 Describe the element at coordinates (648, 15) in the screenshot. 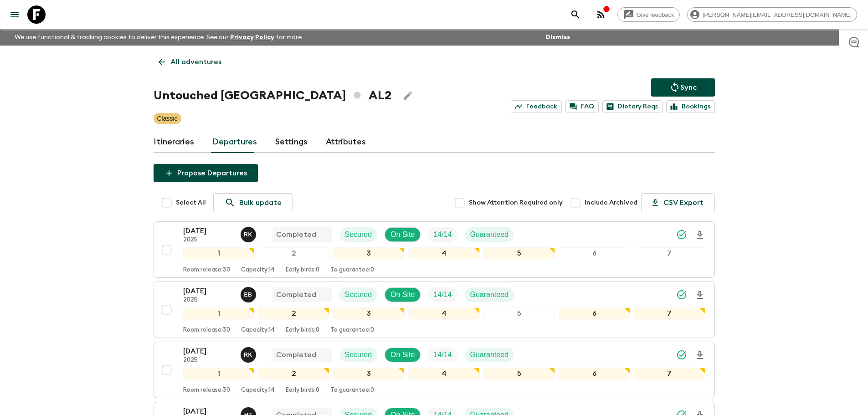

I see `a: Give feedback` at that location.